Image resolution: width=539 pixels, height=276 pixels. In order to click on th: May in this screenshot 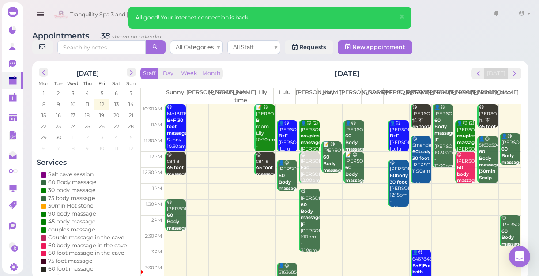, I will do `click(328, 96)`.